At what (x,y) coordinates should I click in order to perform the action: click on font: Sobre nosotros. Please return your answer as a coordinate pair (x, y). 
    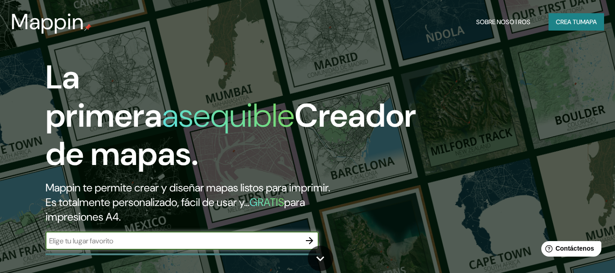
    Looking at the image, I should click on (503, 22).